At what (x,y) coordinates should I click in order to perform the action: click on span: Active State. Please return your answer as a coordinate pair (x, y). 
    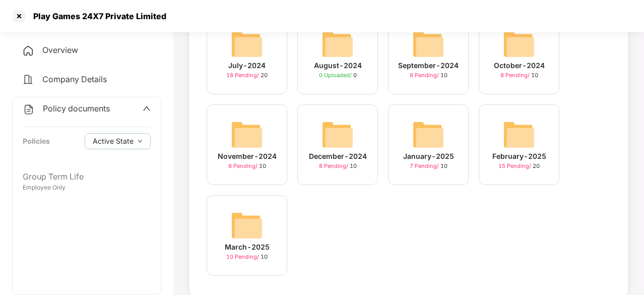
    Looking at the image, I should click on (113, 141).